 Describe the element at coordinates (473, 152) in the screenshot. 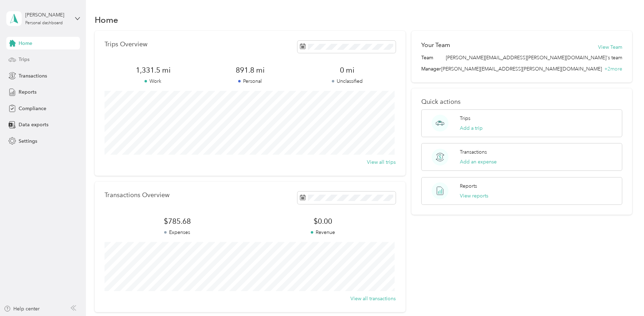

I see `p: Transactions` at that location.